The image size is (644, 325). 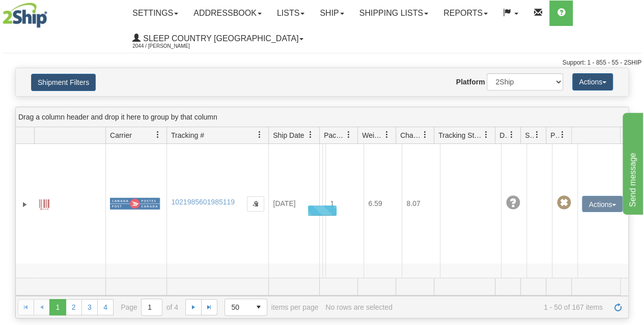 What do you see at coordinates (121, 135) in the screenshot?
I see `span: Carrier` at bounding box center [121, 135].